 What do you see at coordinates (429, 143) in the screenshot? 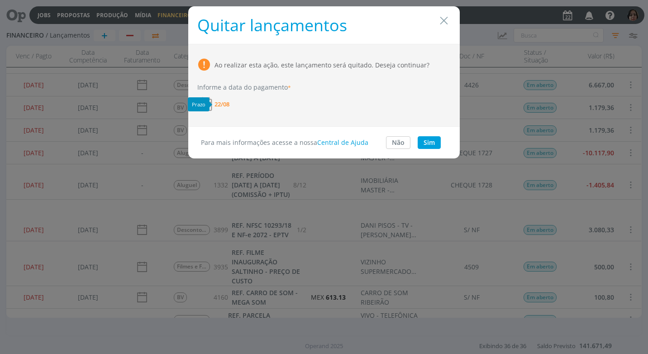
I see `button: Sim` at bounding box center [429, 143].